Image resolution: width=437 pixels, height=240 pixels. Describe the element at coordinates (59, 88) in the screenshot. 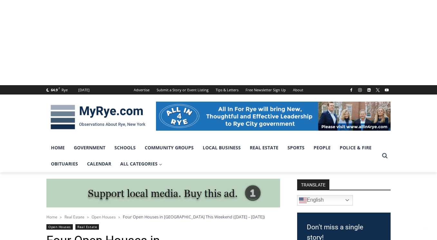

I see `span: F` at that location.